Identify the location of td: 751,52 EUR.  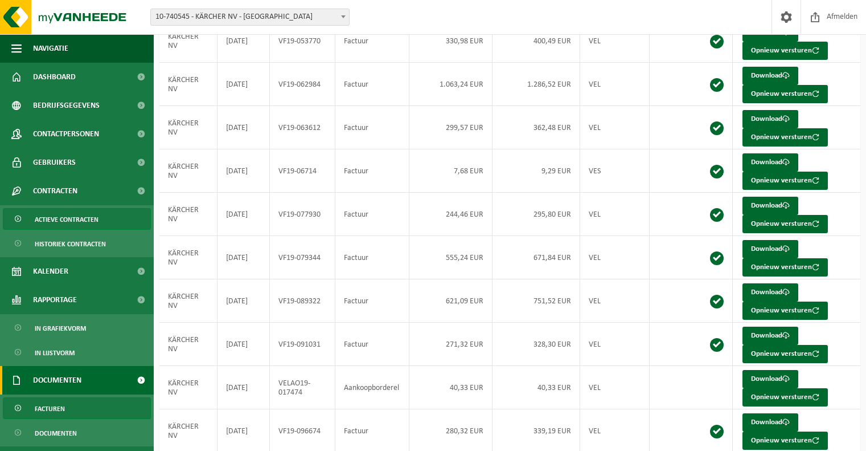
(537, 301).